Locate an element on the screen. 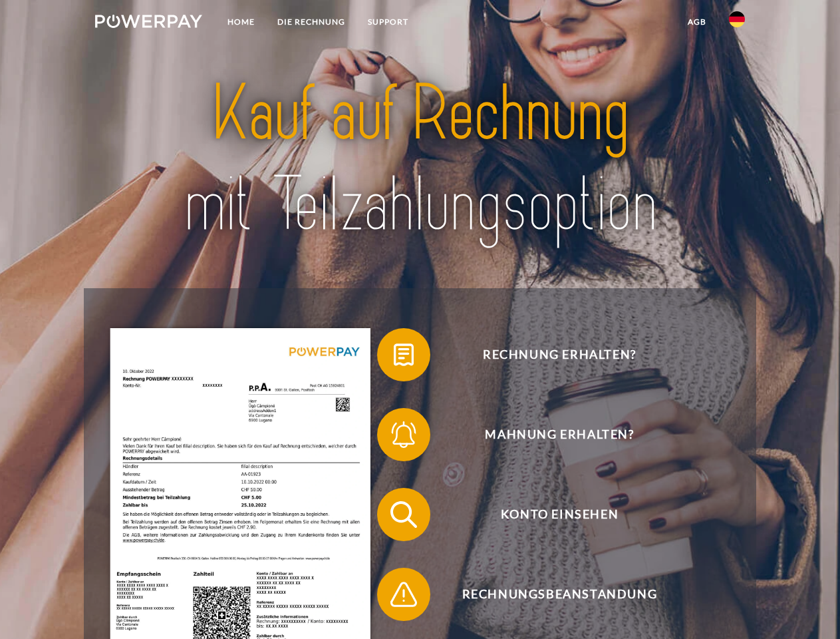 The image size is (840, 639). span: Rechnungsbeanstandung is located at coordinates (559, 594).